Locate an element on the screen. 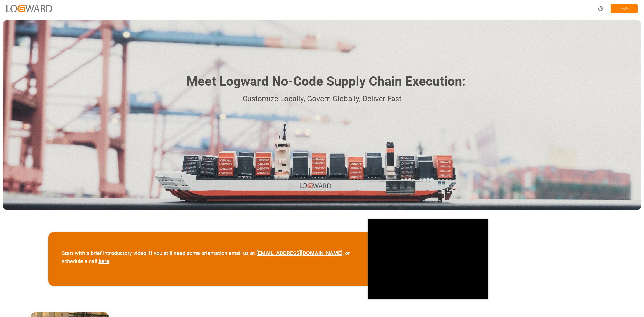  p: Start with a brief introductory video! If you still need some orientation email us at , or schedu... is located at coordinates (208, 257).